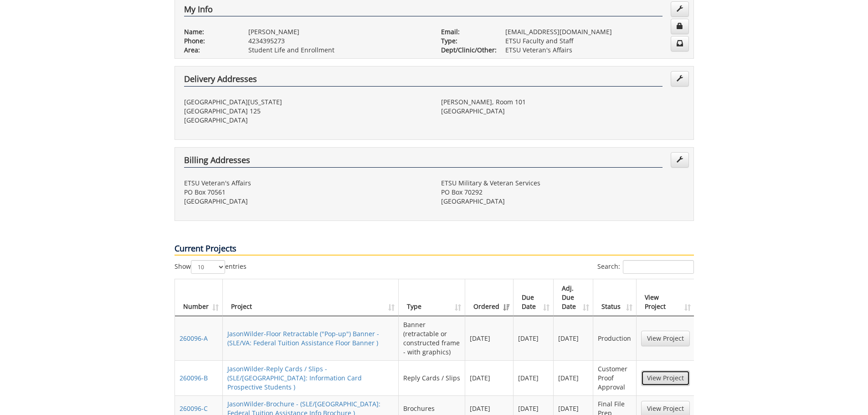  I want to click on a: Edit Info, so click(680, 9).